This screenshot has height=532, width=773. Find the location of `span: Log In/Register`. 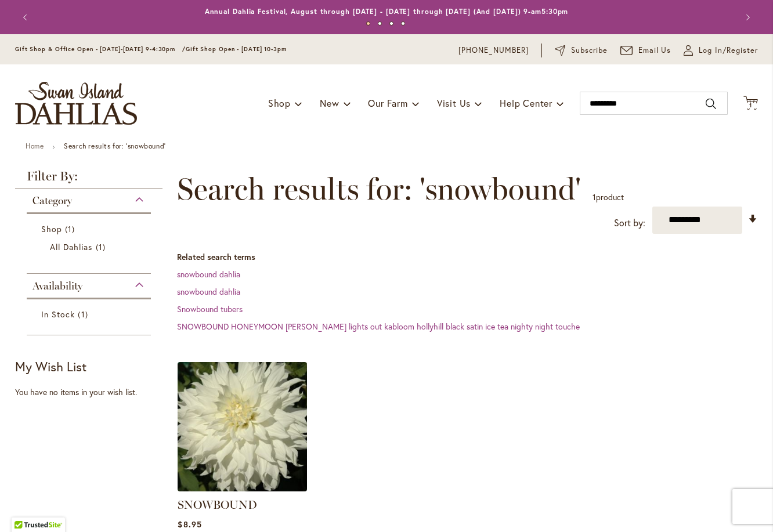

span: Log In/Register is located at coordinates (728, 50).